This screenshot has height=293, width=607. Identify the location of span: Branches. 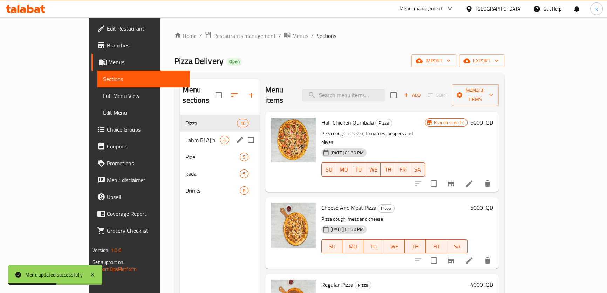
(145, 45).